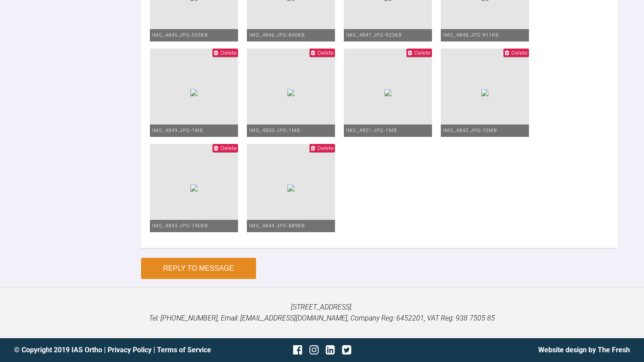  What do you see at coordinates (584, 349) in the screenshot?
I see `a: Website design by The Fresh` at bounding box center [584, 349].